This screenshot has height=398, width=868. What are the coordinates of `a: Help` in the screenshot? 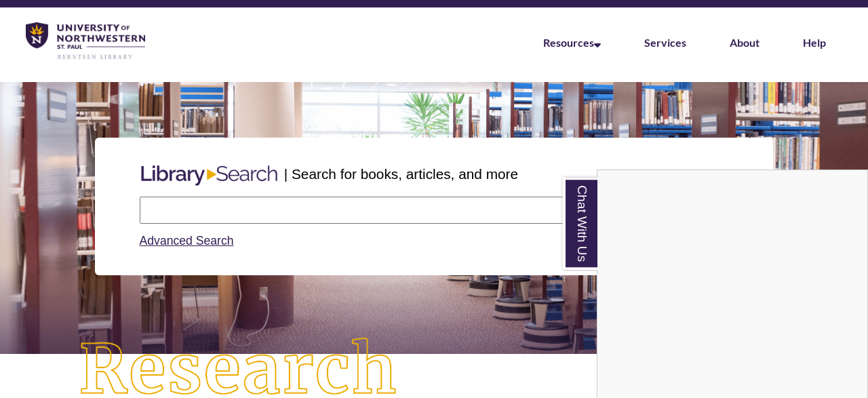 It's located at (815, 42).